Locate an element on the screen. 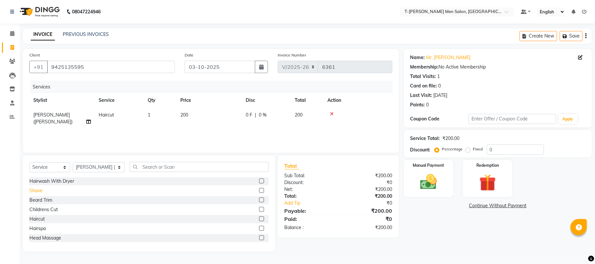 This screenshot has height=264, width=595. a: Add Tip is located at coordinates (314, 203).